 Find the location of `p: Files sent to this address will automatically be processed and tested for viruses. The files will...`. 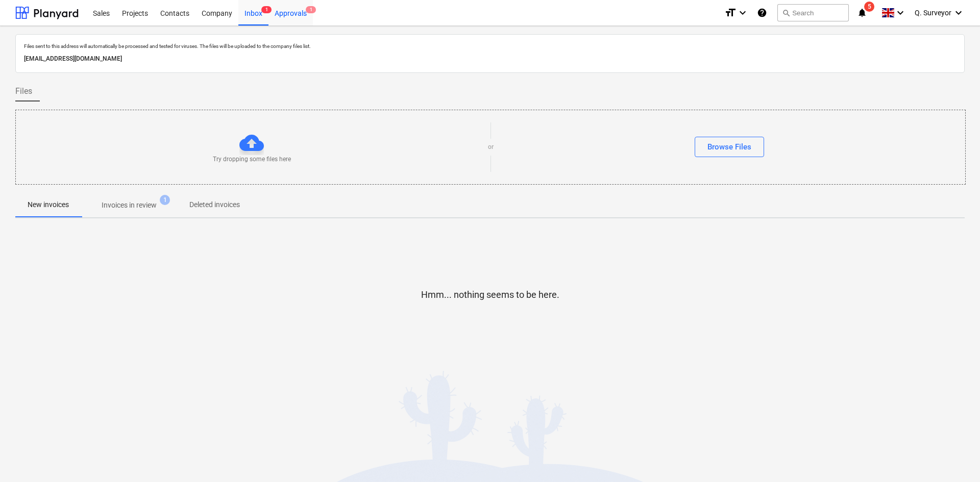

p: Files sent to this address will automatically be processed and tested for viruses. The files will... is located at coordinates (490, 46).